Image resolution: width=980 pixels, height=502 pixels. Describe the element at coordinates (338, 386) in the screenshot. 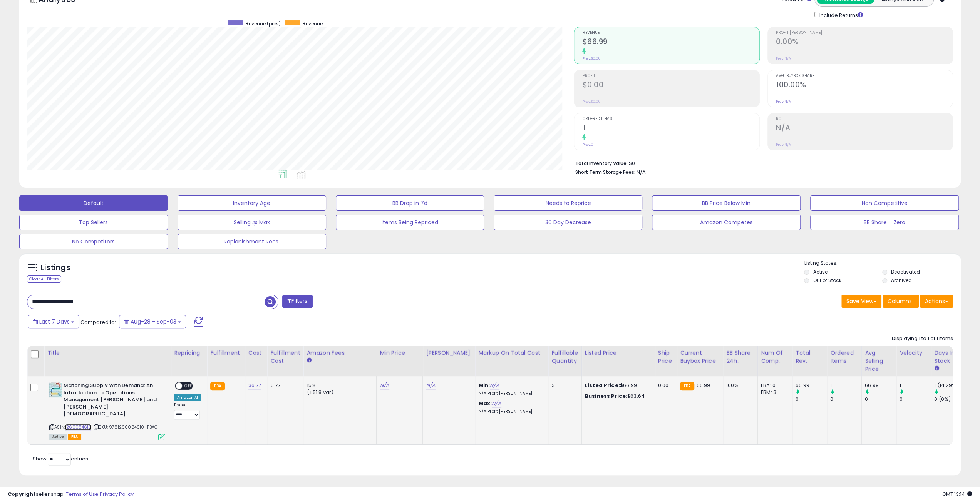

I see `div: 15%` at that location.